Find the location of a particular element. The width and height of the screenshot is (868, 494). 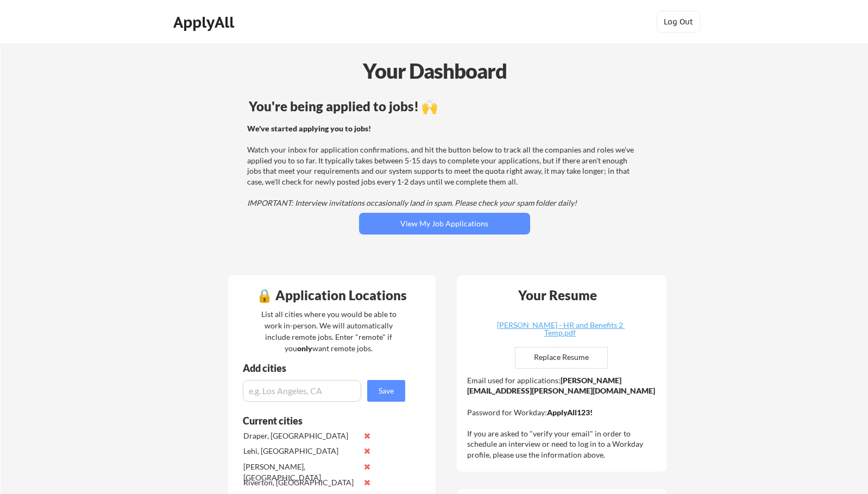

div: Email used for applications: Password for Workday: If you are asked to "verify your email" in ord... is located at coordinates (563, 417).